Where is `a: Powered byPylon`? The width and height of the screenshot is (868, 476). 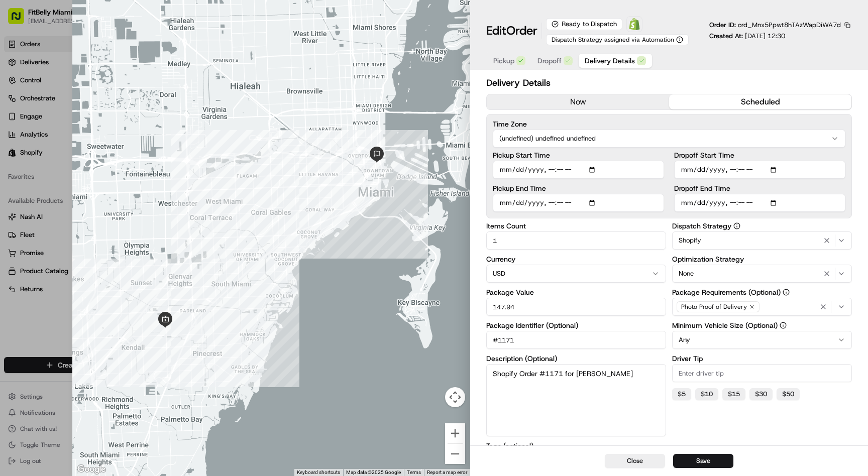 a: Powered byPylon is located at coordinates (96, 253).